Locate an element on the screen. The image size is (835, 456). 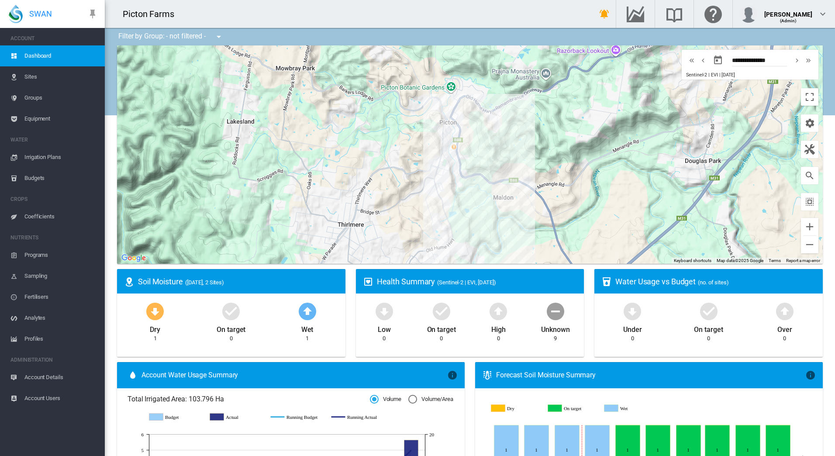
span: ADMINISTRATION is located at coordinates (54, 360).